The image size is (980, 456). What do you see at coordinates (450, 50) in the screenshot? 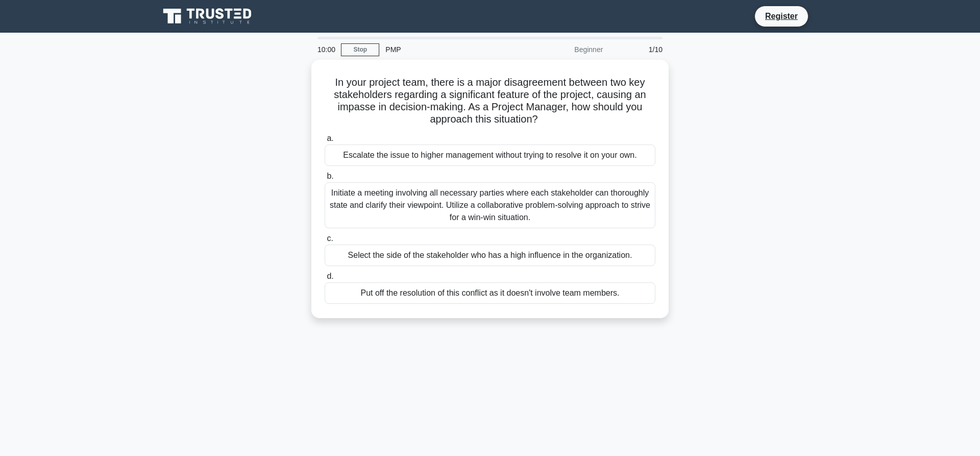
I see `div: PMP` at bounding box center [450, 50].